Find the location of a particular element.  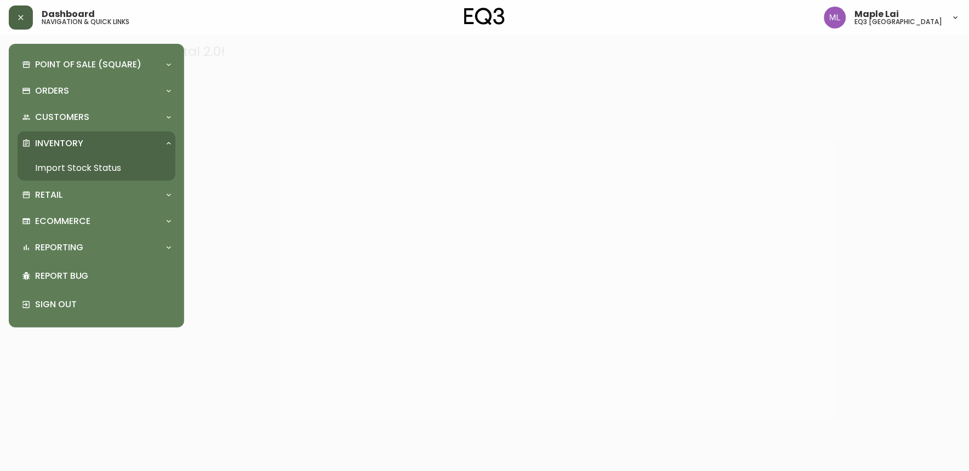

div: Orders is located at coordinates (96, 91).